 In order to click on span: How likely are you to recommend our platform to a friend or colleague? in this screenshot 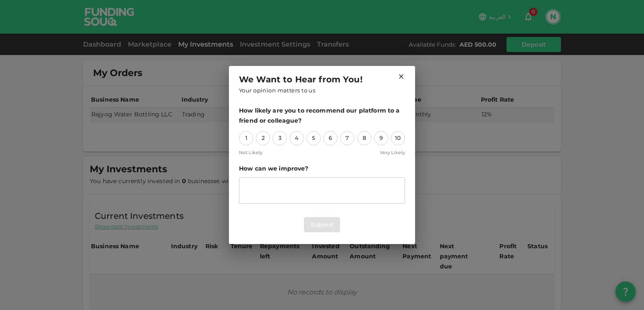, I will do `click(322, 116)`.